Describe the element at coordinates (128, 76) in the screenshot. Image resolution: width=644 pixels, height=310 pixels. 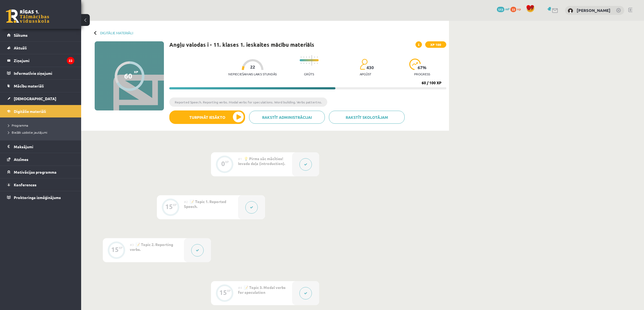
I see `div: 60` at that location.